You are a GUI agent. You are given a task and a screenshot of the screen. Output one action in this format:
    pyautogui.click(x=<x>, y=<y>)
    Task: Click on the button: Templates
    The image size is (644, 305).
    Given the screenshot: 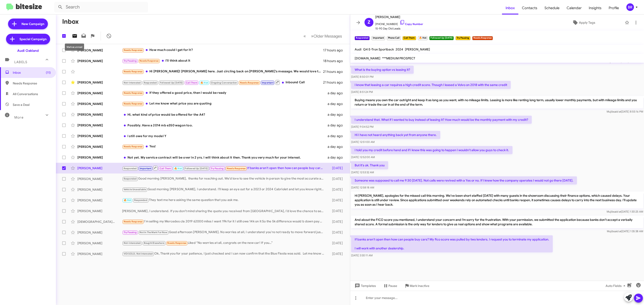 What is the action you would take?
    pyautogui.click(x=365, y=286)
    